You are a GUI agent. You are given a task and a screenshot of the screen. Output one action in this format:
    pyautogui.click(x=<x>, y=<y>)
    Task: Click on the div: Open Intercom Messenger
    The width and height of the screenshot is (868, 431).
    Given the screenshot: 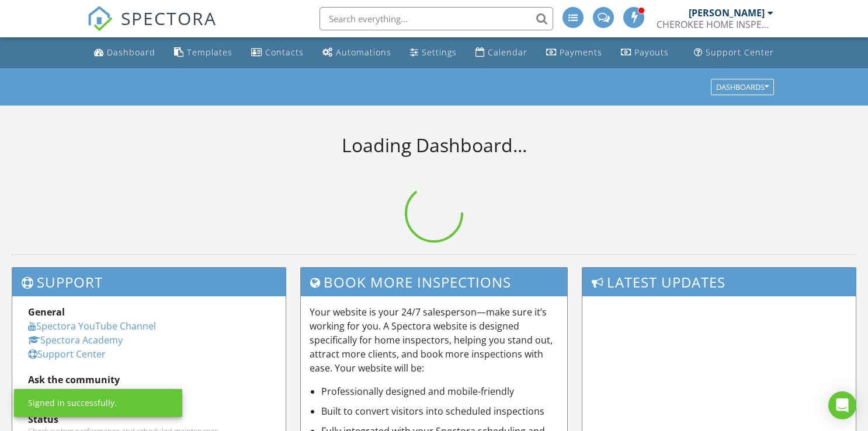 What is the action you would take?
    pyautogui.click(x=842, y=406)
    